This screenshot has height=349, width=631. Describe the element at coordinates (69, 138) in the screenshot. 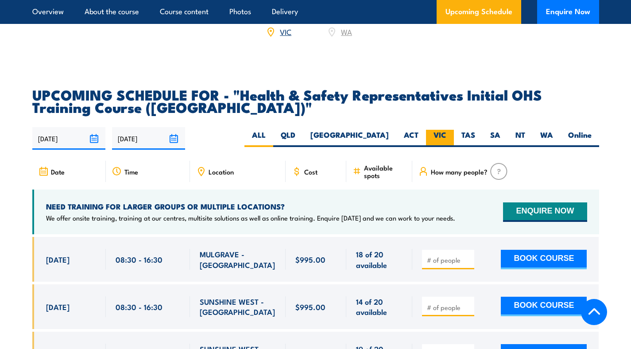

I see `input: From date` at that location.